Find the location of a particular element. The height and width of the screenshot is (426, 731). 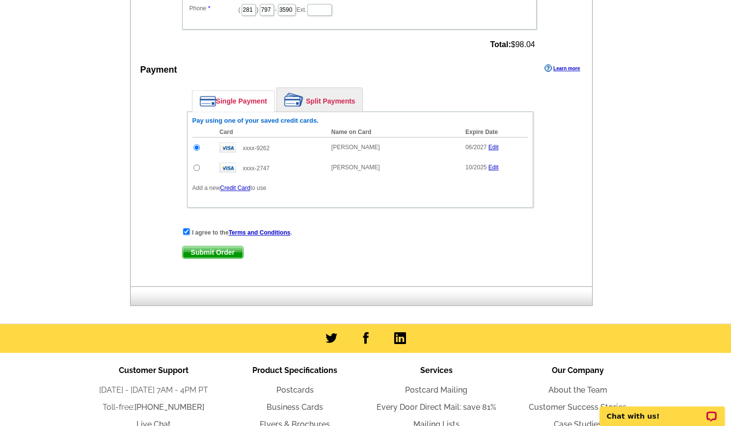

button: Open LiveChat chat widget is located at coordinates (119, 21).